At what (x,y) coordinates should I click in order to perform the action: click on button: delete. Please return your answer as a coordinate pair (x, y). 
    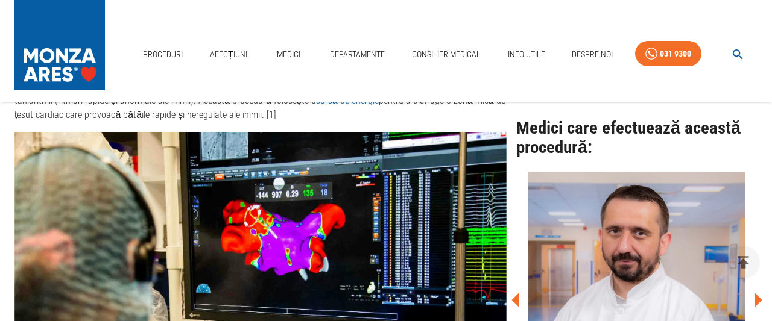
    Looking at the image, I should click on (743, 262).